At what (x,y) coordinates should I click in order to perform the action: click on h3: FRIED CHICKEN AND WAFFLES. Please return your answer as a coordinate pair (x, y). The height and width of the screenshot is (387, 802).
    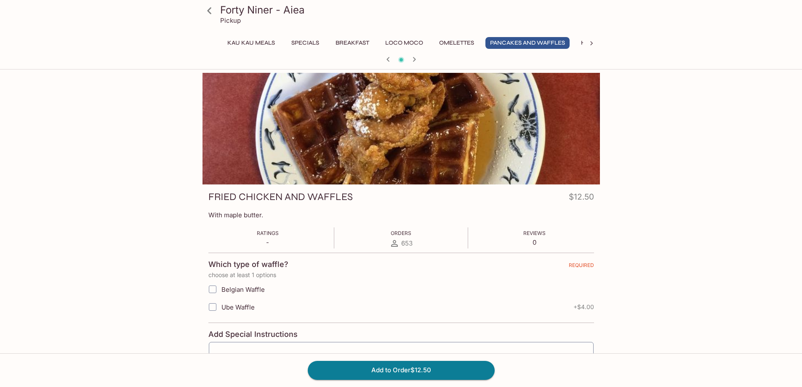
    Looking at the image, I should click on (280, 197).